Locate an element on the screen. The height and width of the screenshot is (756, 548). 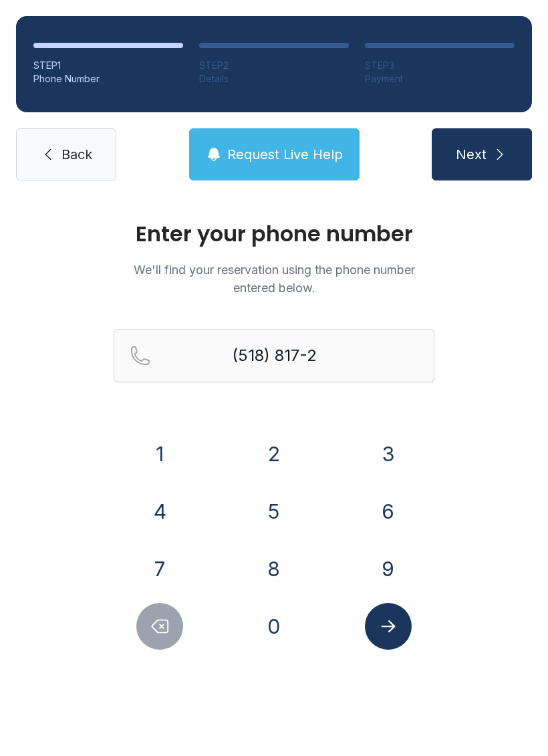
button: 7 is located at coordinates (160, 569).